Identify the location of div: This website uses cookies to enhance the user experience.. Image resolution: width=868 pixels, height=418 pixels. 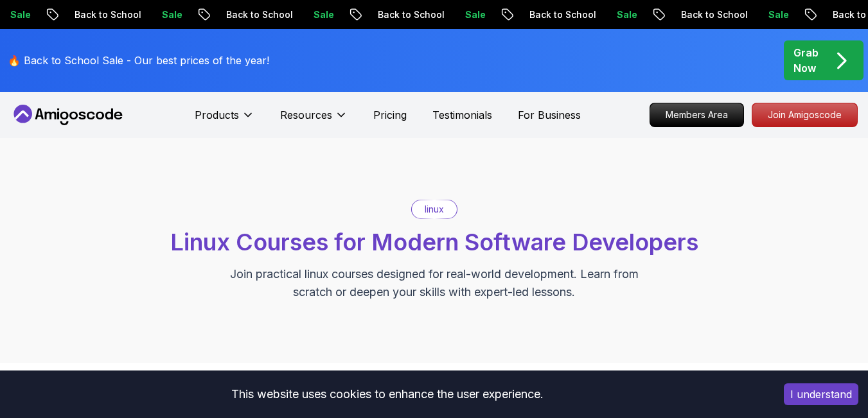
(387, 395).